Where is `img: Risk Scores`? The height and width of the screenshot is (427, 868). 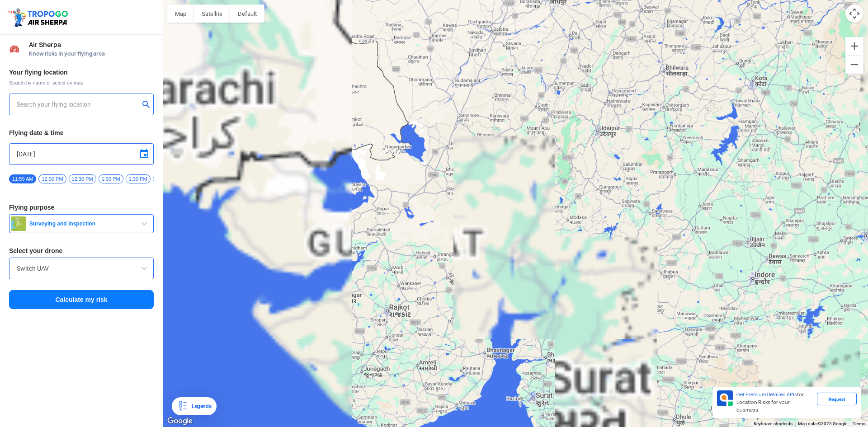 img: Risk Scores is located at coordinates (14, 49).